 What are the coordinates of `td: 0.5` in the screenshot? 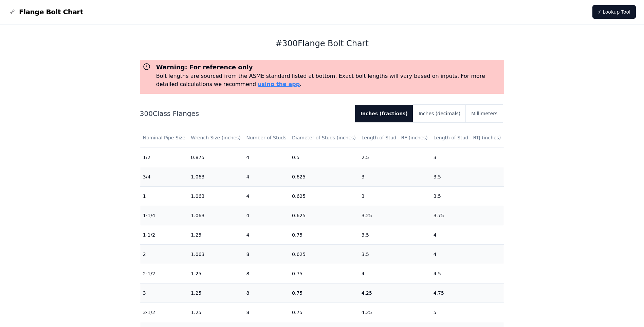 It's located at (324, 157).